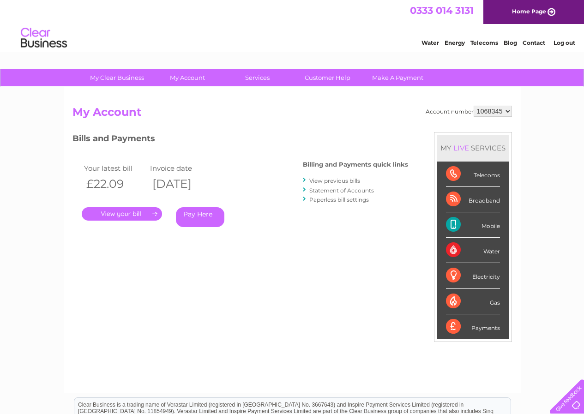 The height and width of the screenshot is (414, 584). I want to click on div: Telecoms, so click(473, 174).